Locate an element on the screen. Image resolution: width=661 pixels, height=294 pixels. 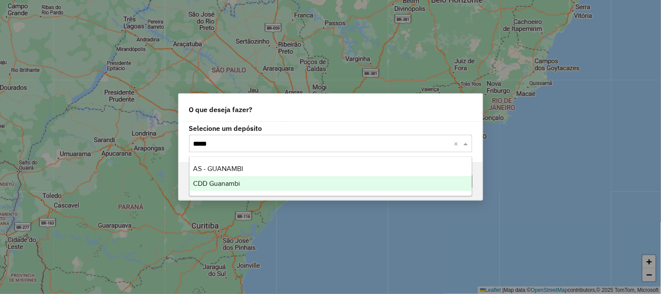
ng-dropdown-panel: Options list is located at coordinates (331, 176).